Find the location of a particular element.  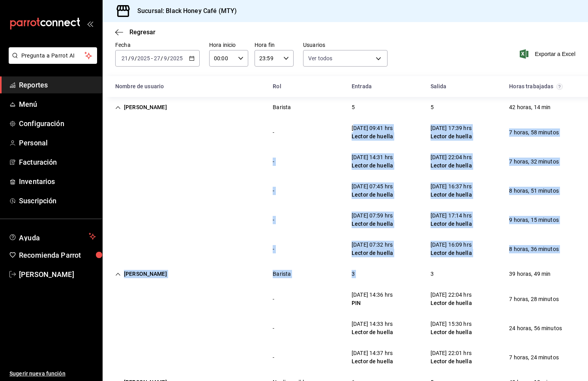

span: Reportes is located at coordinates (58, 85).